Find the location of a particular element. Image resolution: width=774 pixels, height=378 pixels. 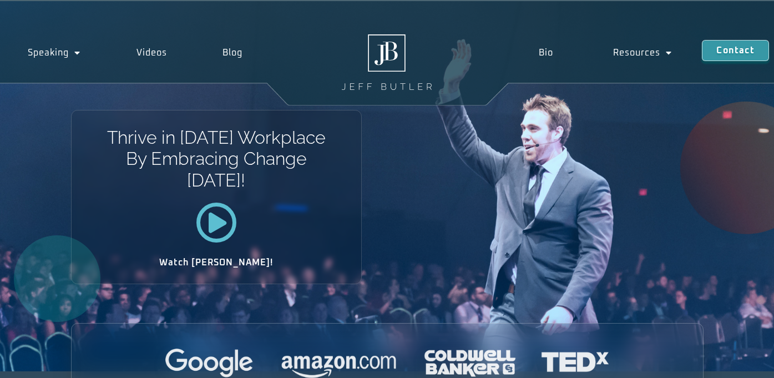

a: Resources is located at coordinates (642, 53).